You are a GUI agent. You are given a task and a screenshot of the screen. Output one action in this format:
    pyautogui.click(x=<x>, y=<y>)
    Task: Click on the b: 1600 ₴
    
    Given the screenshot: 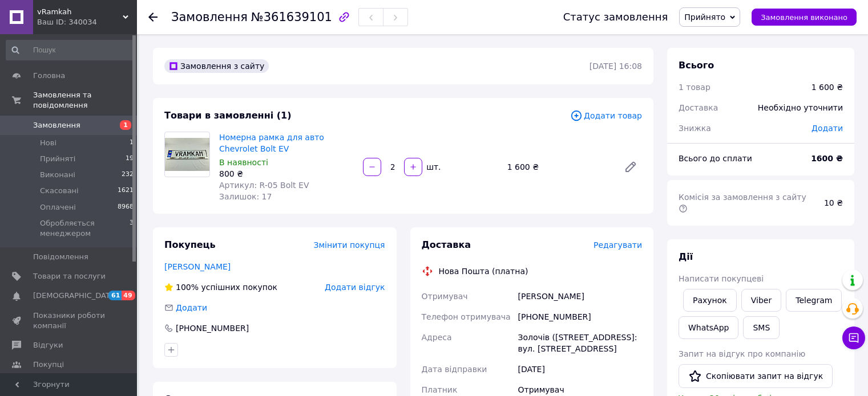 What is the action you would take?
    pyautogui.click(x=826, y=158)
    